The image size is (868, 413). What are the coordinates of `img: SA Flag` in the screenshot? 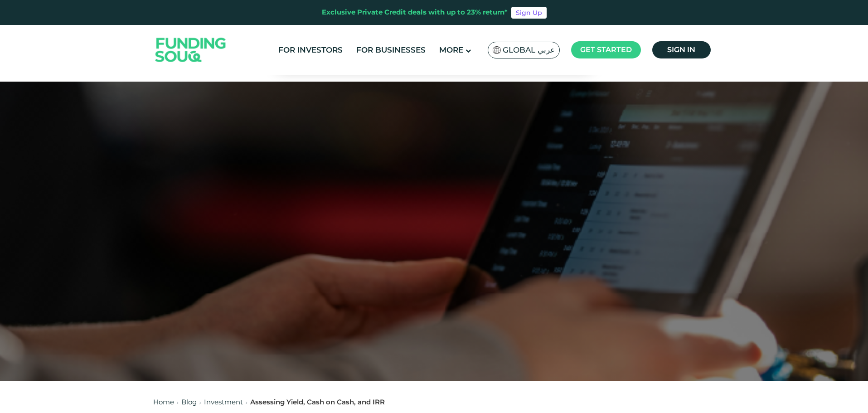 It's located at (496, 50).